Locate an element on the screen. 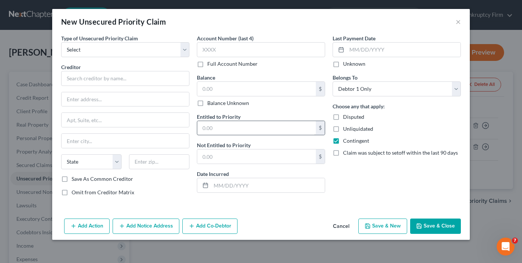 The width and height of the screenshot is (522, 263). label: Full Account Number is located at coordinates (232, 64).